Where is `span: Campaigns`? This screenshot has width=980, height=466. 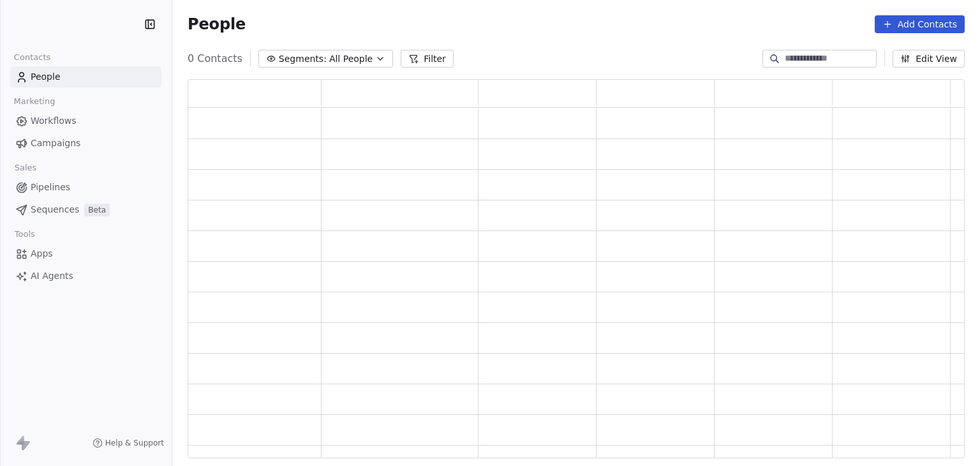 span: Campaigns is located at coordinates (56, 143).